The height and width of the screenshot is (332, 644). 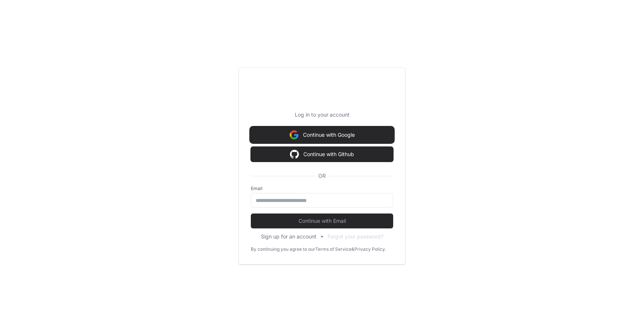 I want to click on span: Continue with Email, so click(x=322, y=221).